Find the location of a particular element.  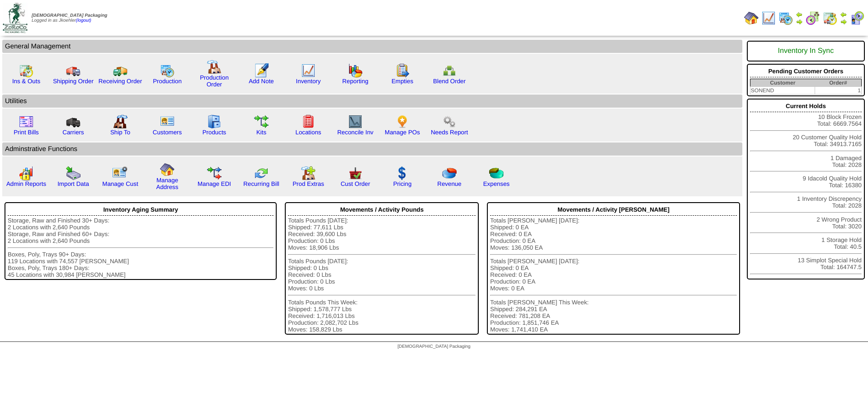

a: Empties is located at coordinates (402, 81).